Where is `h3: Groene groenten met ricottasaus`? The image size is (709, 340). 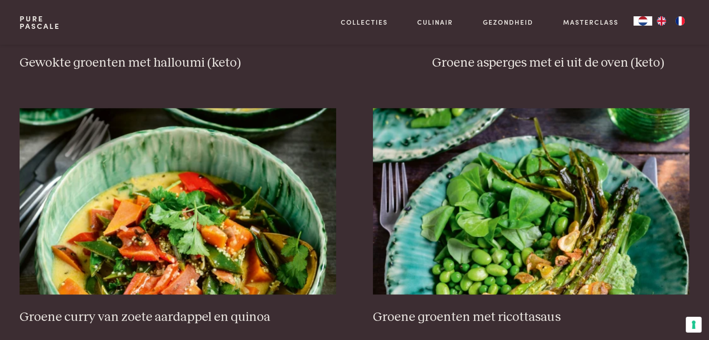 h3: Groene groenten met ricottasaus is located at coordinates (531, 318).